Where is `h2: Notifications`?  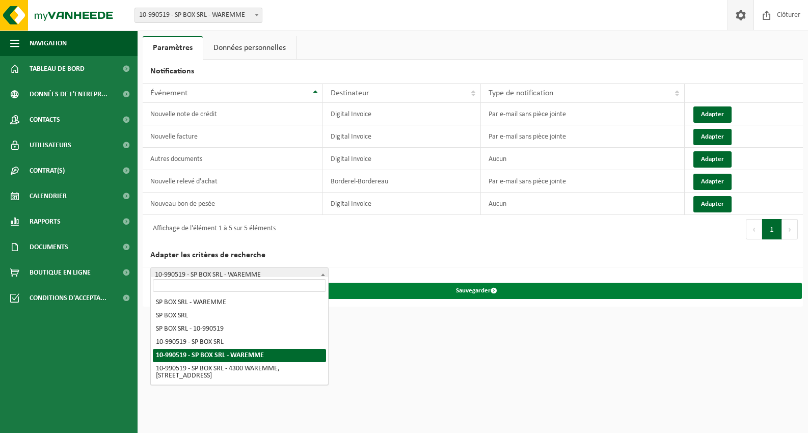 h2: Notifications is located at coordinates (473, 71).